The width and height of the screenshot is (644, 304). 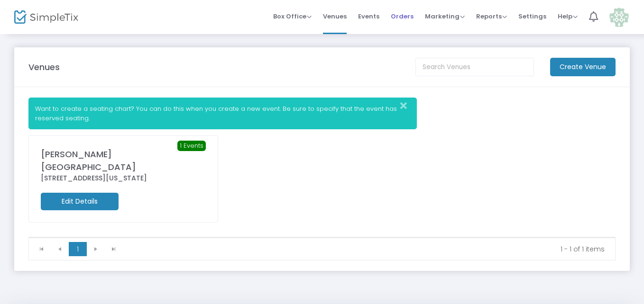 I want to click on m-button: Create Venue, so click(x=583, y=67).